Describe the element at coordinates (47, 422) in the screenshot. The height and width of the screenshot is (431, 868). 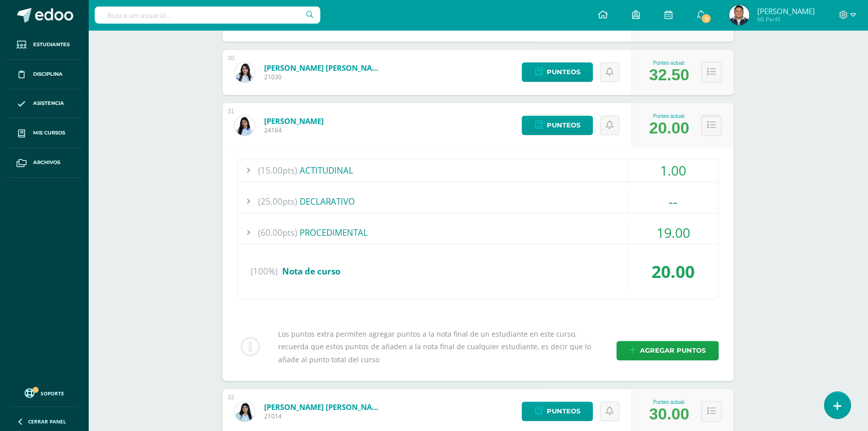
I see `span: Cerrar panel` at that location.